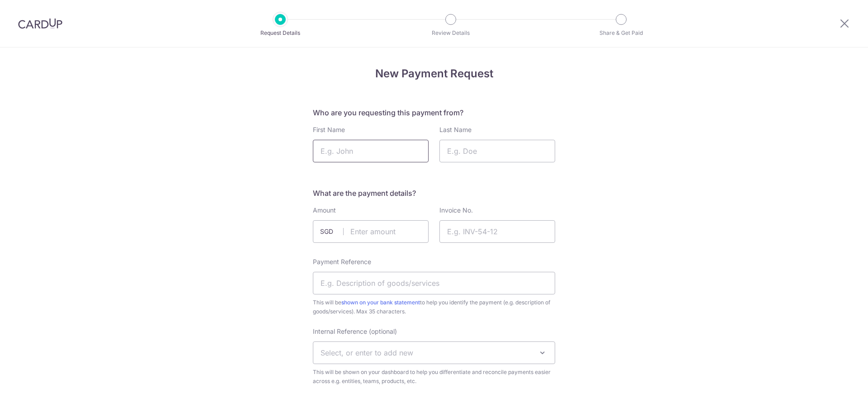 The height and width of the screenshot is (412, 868). Describe the element at coordinates (434, 73) in the screenshot. I see `h4: New Payment Request` at that location.